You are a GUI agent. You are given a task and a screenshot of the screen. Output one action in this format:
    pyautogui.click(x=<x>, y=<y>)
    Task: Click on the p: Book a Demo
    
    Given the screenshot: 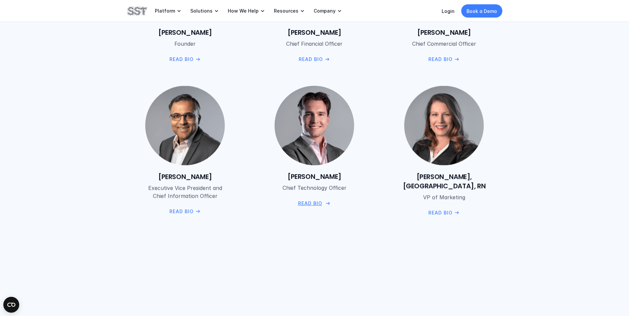 What is the action you would take?
    pyautogui.click(x=481, y=11)
    